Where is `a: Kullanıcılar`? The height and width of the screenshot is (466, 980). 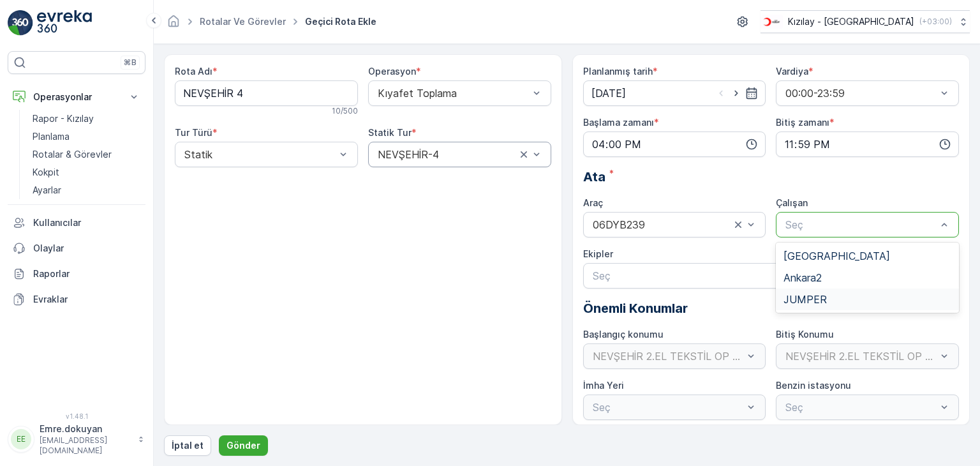 a: Kullanıcılar is located at coordinates (76, 223).